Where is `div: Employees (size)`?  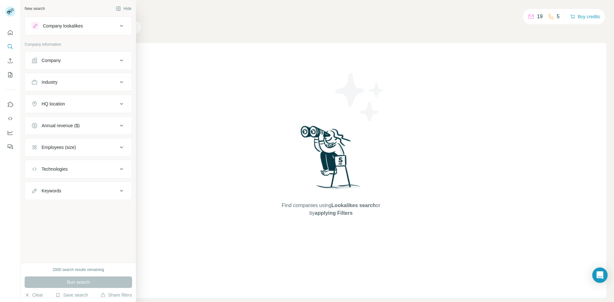 div: Employees (size) is located at coordinates (59, 148).